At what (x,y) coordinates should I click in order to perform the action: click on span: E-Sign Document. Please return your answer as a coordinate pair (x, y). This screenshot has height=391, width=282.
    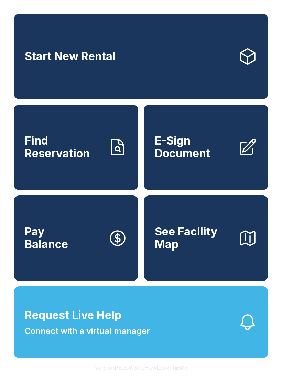
    Looking at the image, I should click on (194, 147).